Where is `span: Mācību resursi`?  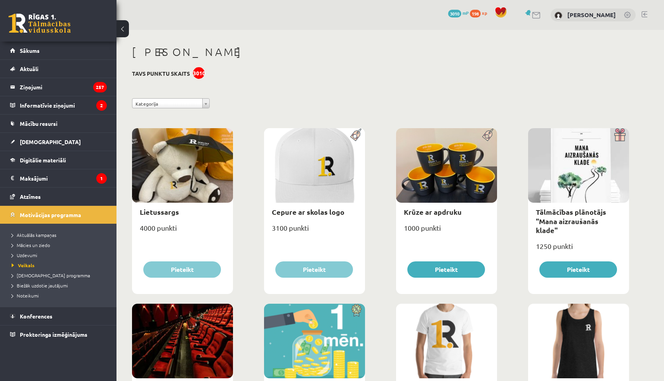
span: Mācību resursi is located at coordinates (38, 123).